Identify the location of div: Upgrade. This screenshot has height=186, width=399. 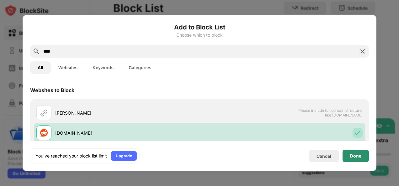
(124, 156).